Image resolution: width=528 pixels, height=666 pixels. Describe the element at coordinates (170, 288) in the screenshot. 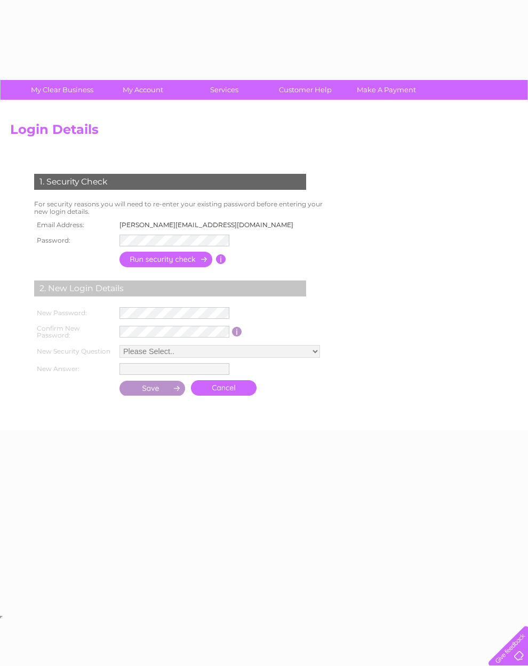

I see `div: 2. New Login Details` at that location.